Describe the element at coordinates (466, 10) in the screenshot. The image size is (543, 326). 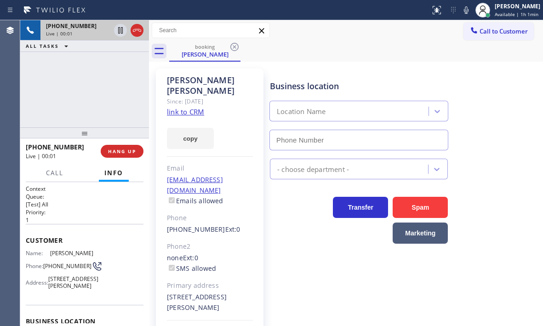
I see `button: Mute` at that location.